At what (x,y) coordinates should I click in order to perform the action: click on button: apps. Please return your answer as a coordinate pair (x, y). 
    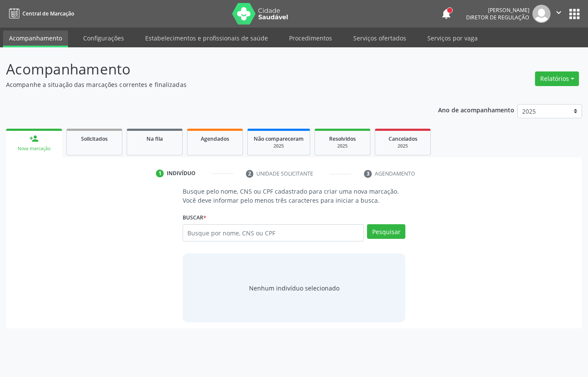
    Looking at the image, I should click on (574, 14).